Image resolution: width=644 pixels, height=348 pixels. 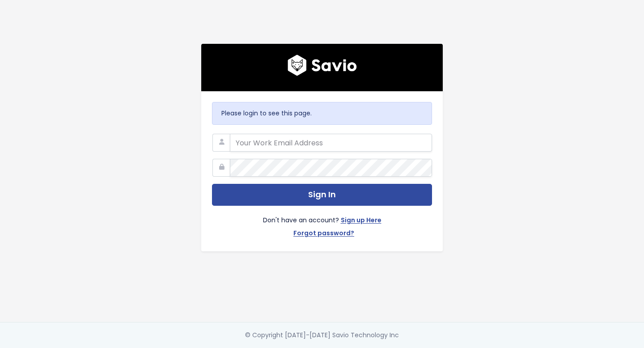 I want to click on a: Sign up Here, so click(x=360, y=221).